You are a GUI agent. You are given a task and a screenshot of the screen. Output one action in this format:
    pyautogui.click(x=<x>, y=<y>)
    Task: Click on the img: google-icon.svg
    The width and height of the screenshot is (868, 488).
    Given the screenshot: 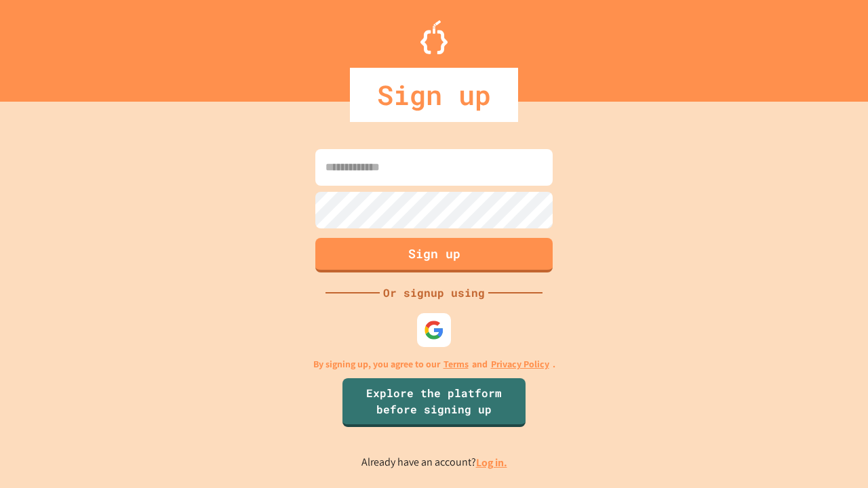 What is the action you would take?
    pyautogui.click(x=434, y=330)
    